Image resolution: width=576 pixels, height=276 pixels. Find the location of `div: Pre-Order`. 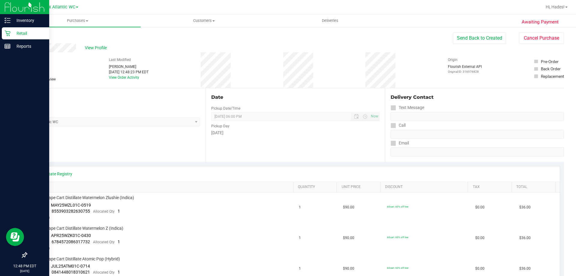

div: Pre-Order is located at coordinates (550, 62).